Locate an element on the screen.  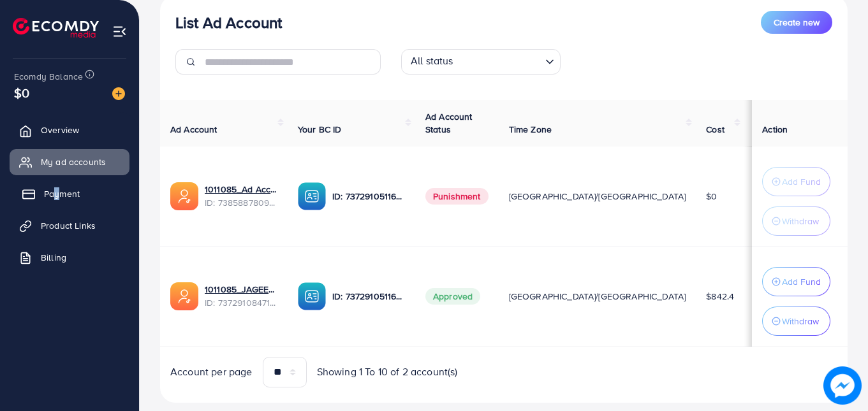
span: Approved is located at coordinates (453, 296).